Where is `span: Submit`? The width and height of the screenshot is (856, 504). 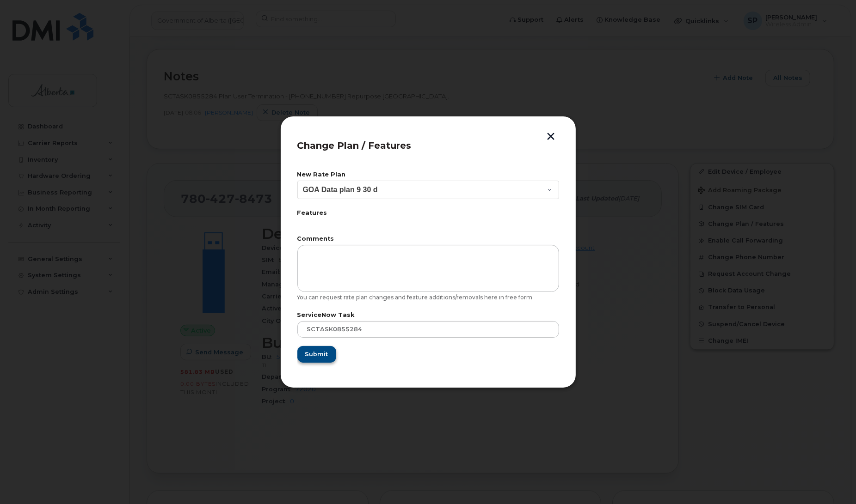 span: Submit is located at coordinates (316, 354).